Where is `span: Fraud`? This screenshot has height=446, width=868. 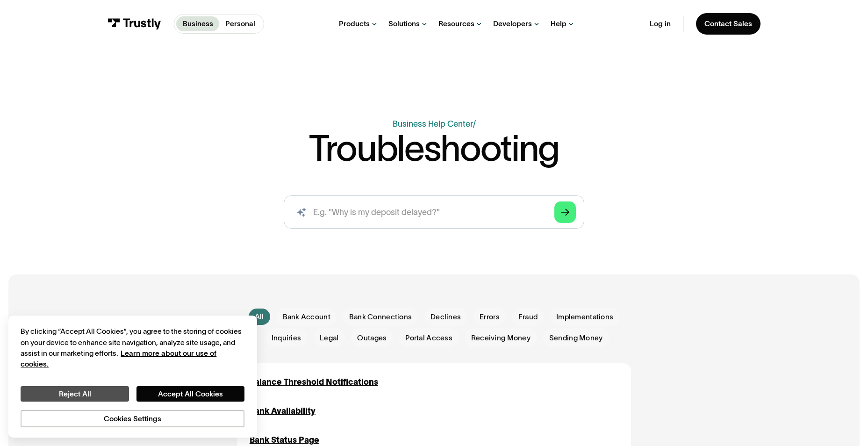 span: Fraud is located at coordinates (528, 317).